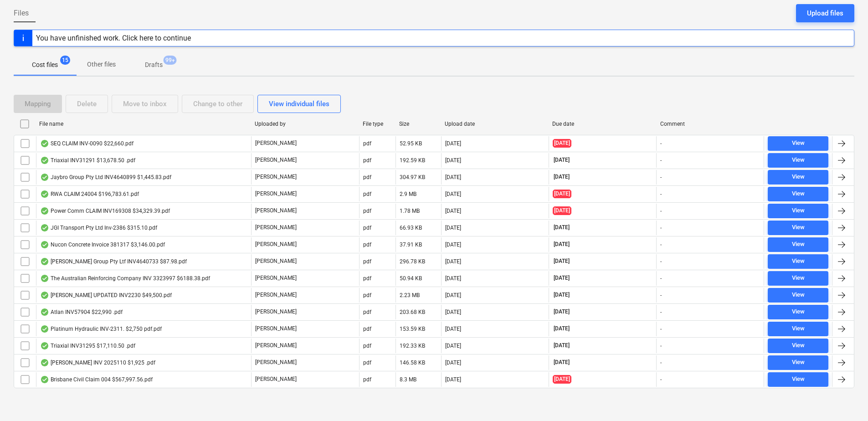  Describe the element at coordinates (409, 295) in the screenshot. I see `div: 2.23 MB` at that location.